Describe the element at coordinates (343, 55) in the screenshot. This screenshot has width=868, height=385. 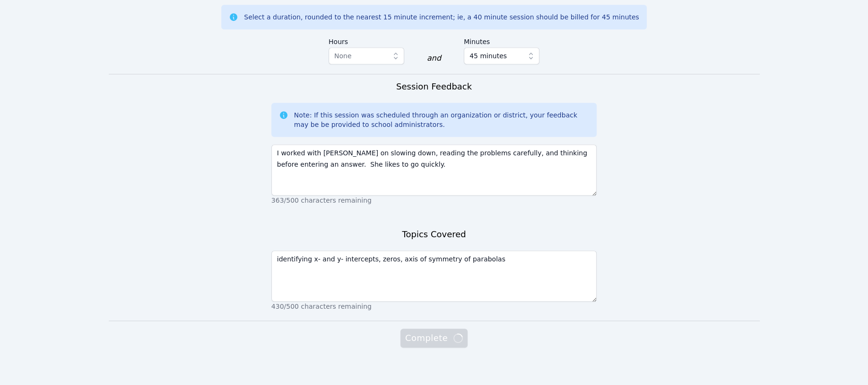
I see `span: None` at that location.